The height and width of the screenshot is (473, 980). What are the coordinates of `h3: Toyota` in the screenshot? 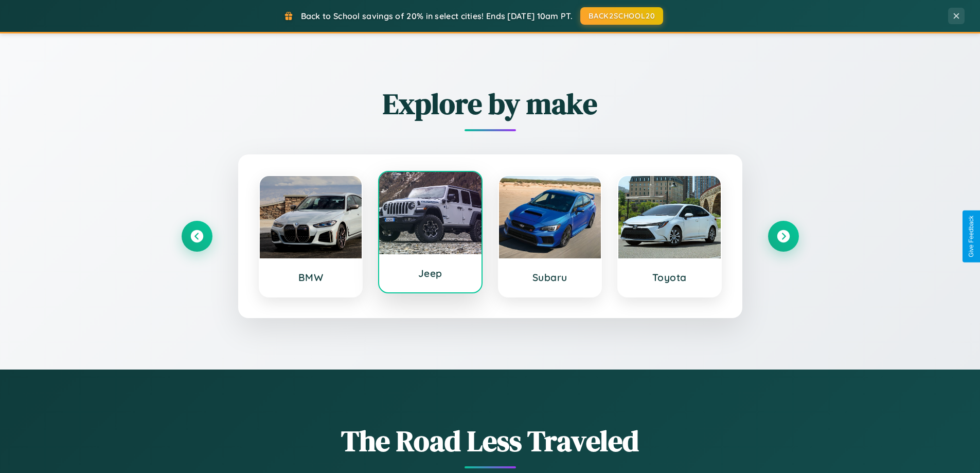 It's located at (670, 277).